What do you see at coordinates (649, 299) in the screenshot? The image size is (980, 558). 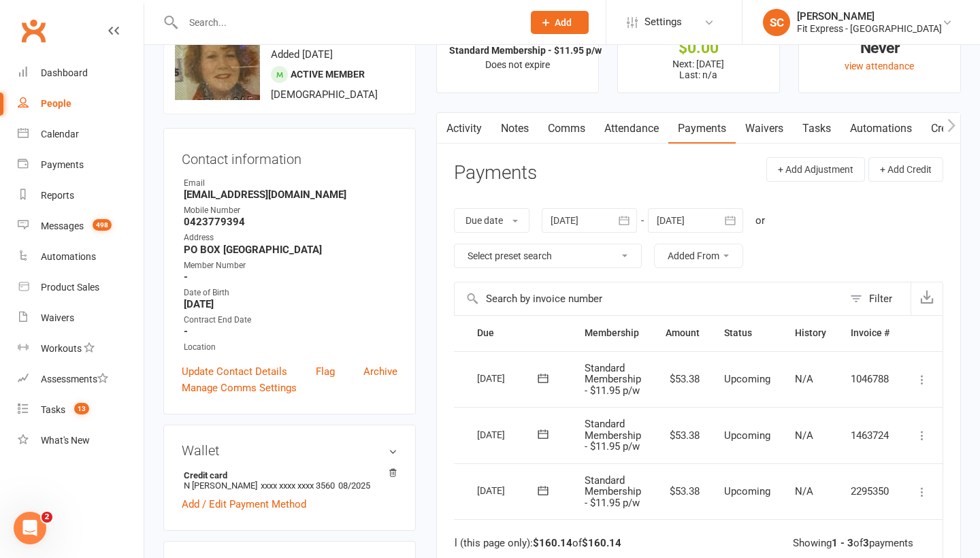 I see `input: Search by invoice number` at bounding box center [649, 299].